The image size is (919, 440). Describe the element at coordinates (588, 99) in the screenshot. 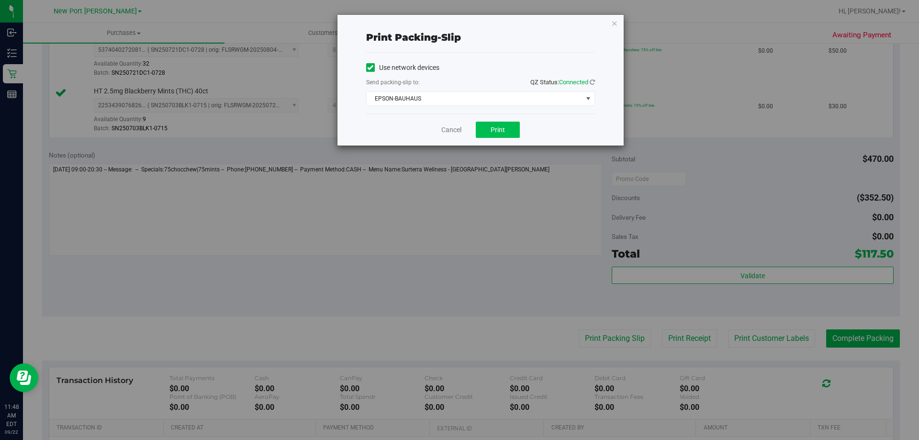

I see `span: select` at that location.